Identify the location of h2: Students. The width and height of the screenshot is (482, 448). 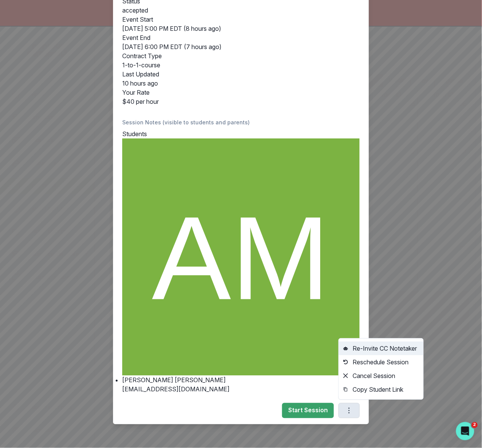
(241, 134).